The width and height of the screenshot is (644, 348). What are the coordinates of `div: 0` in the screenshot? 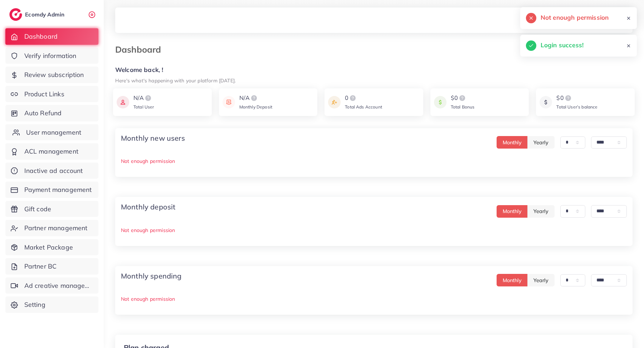 It's located at (363, 98).